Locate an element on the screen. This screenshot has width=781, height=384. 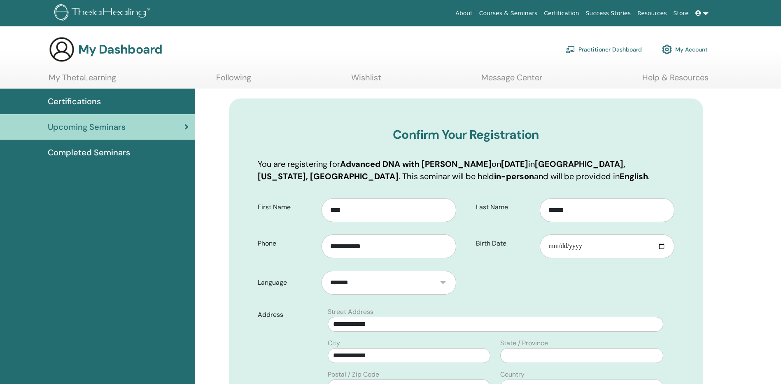
a: Help & Resources is located at coordinates (675, 80).